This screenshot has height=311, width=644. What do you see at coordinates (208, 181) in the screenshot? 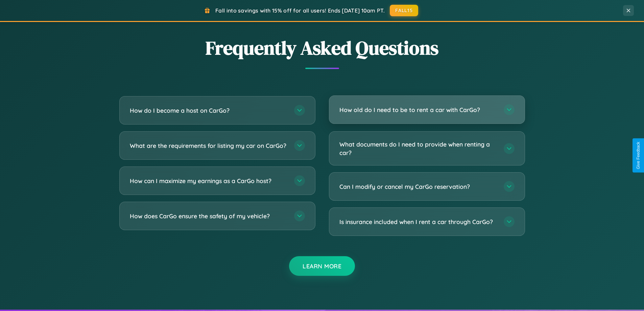
I see `h3: How can I maximize my earnings as a CarGo host?` at bounding box center [208, 181].